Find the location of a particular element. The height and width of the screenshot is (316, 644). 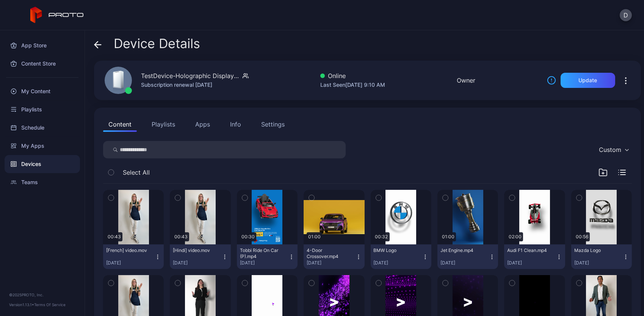

div: Schedule is located at coordinates (42, 128).